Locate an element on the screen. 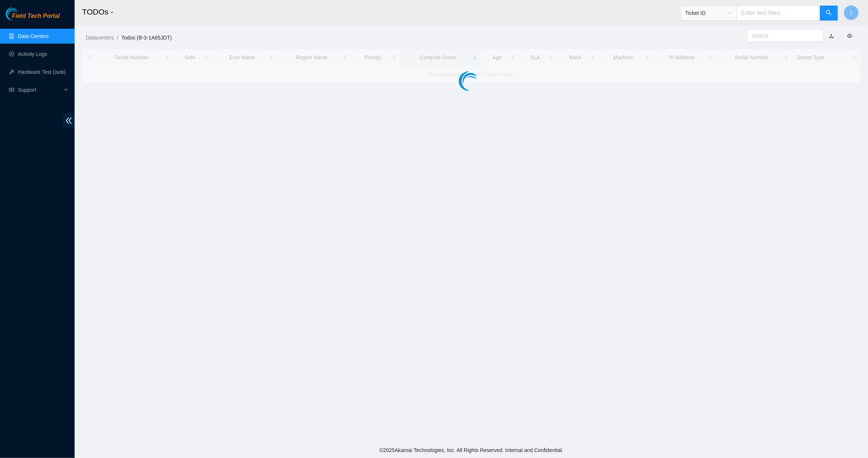 The image size is (868, 458). a: Datacenters is located at coordinates (100, 38).